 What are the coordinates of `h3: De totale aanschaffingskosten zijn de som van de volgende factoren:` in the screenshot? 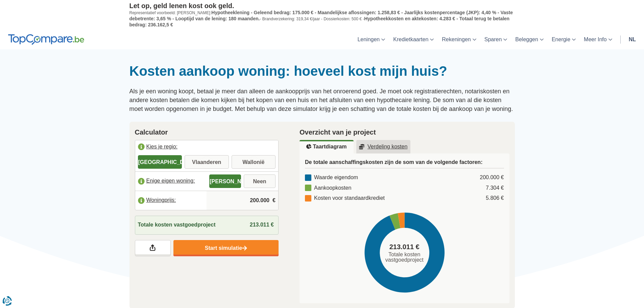 It's located at (404, 164).